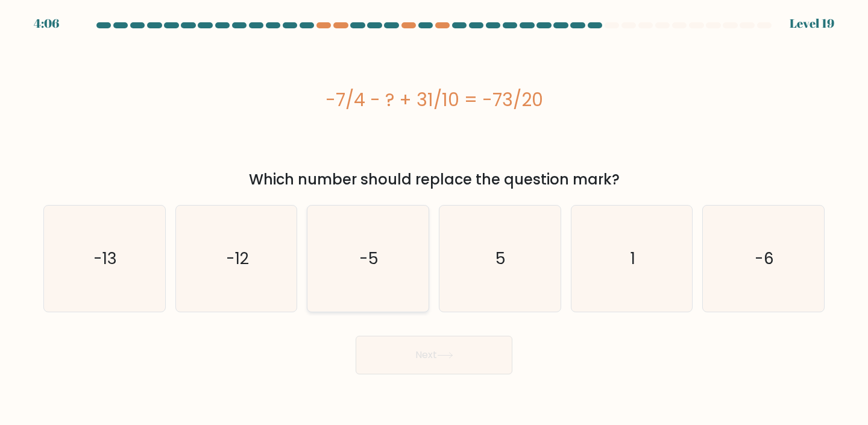 The image size is (868, 425). What do you see at coordinates (434, 355) in the screenshot?
I see `button: Next` at bounding box center [434, 355].